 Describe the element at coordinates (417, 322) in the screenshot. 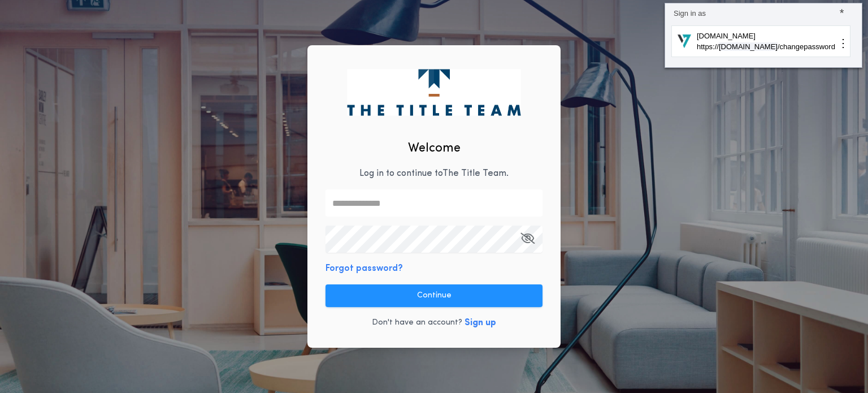

I see `p: Don't have an account?` at that location.